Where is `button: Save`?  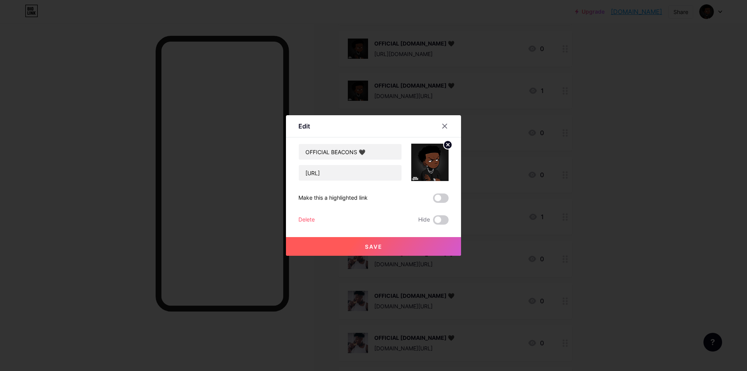
button: Save is located at coordinates (374, 246).